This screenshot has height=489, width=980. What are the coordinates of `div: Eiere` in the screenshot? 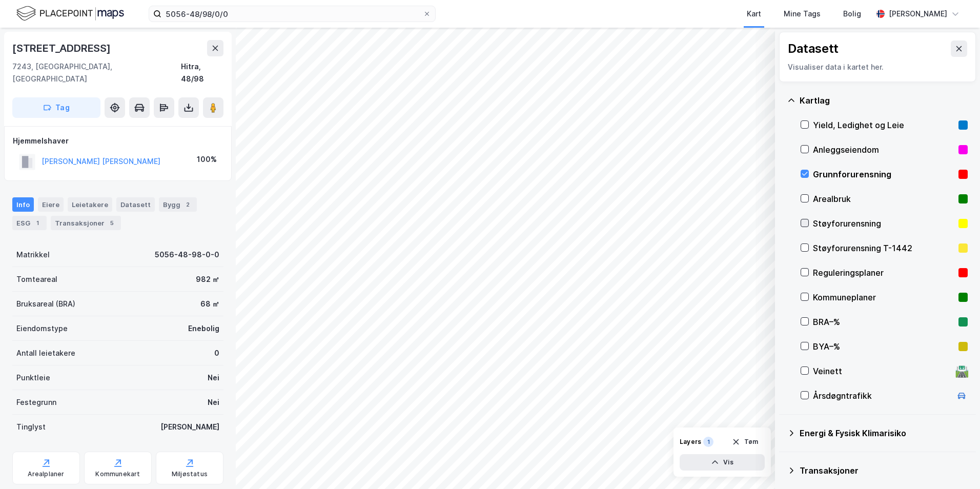 It's located at (51, 204).